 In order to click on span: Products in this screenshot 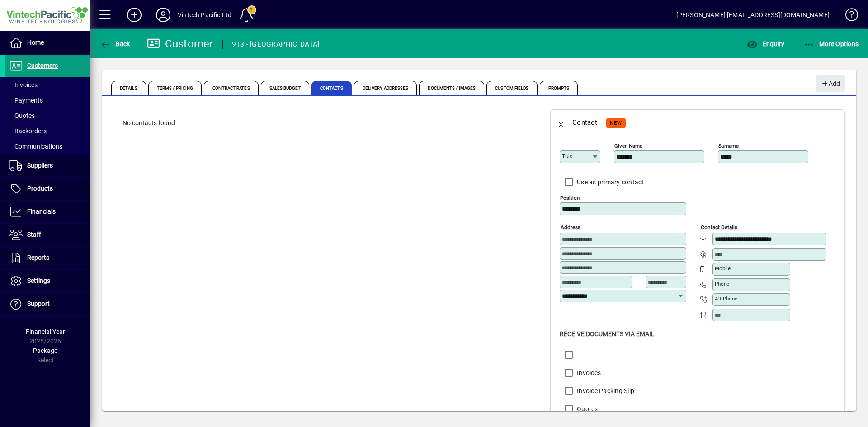, I will do `click(40, 189)`.